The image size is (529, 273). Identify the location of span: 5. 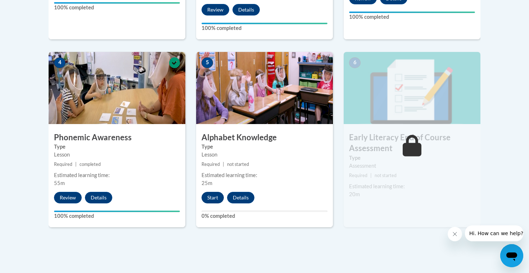
(207, 63).